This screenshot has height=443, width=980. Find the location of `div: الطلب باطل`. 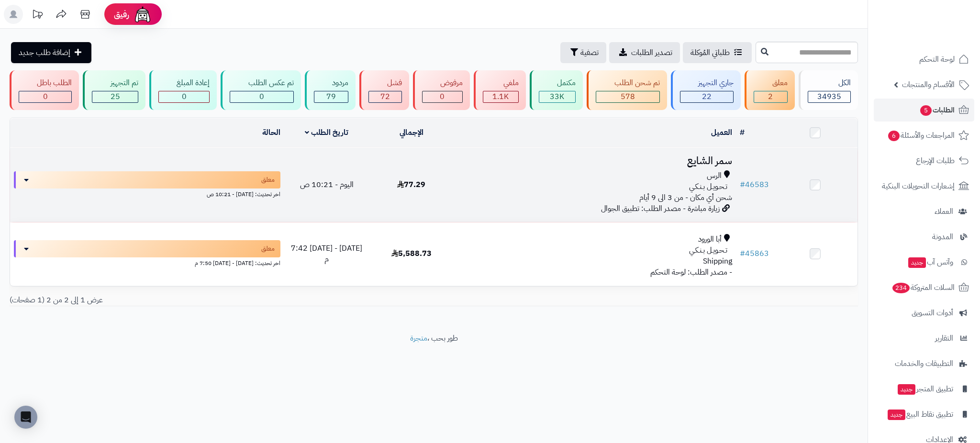

div: الطلب باطل is located at coordinates (45, 83).